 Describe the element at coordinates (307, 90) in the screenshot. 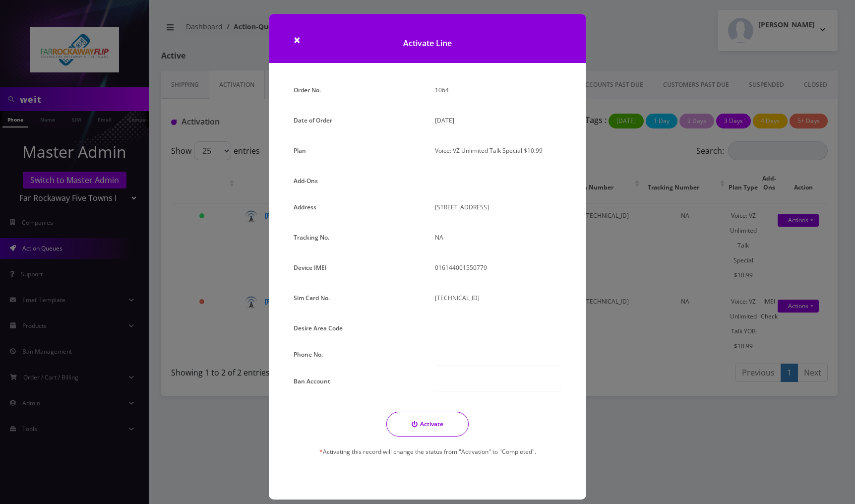

I see `label: Order No.` at that location.